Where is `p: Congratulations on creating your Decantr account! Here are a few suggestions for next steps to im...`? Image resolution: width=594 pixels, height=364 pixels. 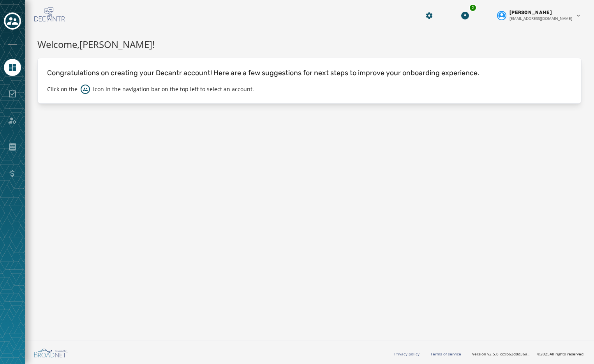
p: Congratulations on creating your Decantr account! Here are a few suggestions for next steps to im... is located at coordinates (310, 73).